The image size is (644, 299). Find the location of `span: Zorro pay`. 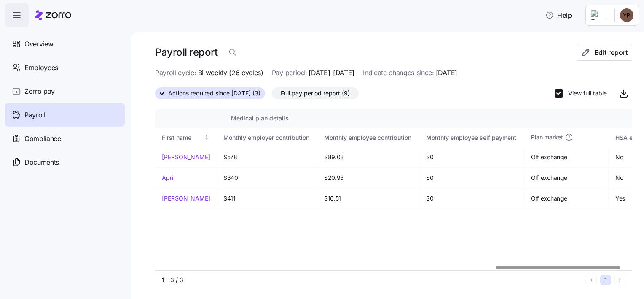

span: Zorro pay is located at coordinates (40, 91).